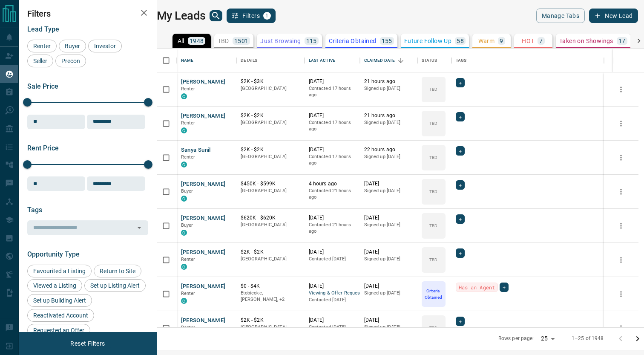 Image resolution: width=644 pixels, height=355 pixels. I want to click on span: Return to Site, so click(118, 271).